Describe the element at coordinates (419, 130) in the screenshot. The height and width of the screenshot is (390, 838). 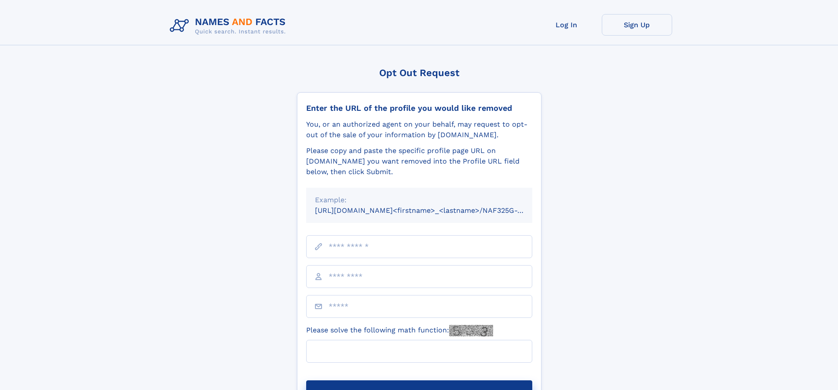
I see `div: You, or an authorized agent on your behalf, may request to opt-out of the sale of your informatio...` at that location.